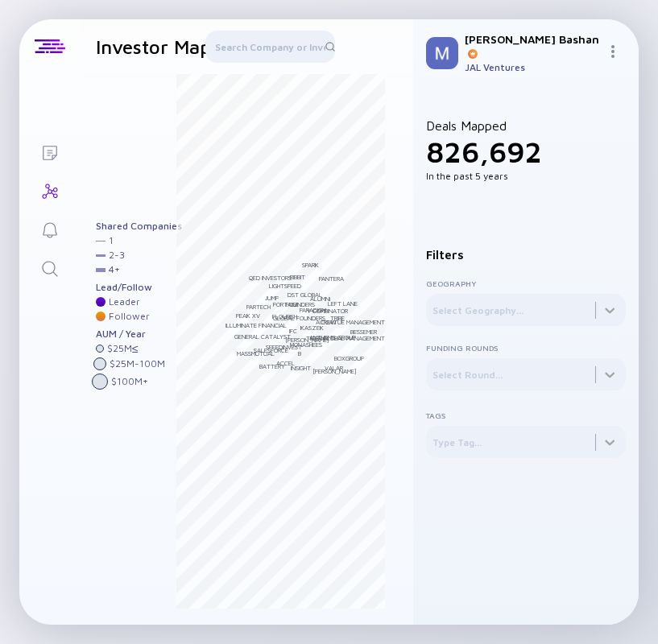 Image resolution: width=658 pixels, height=644 pixels. I want to click on div: Illuminate Financial, so click(256, 325).